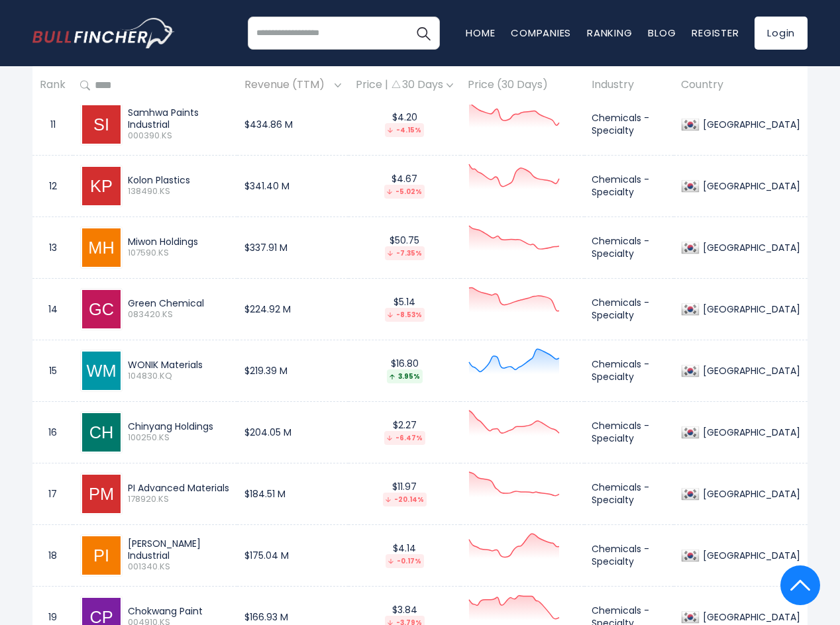  Describe the element at coordinates (661, 33) in the screenshot. I see `a: Blog` at that location.